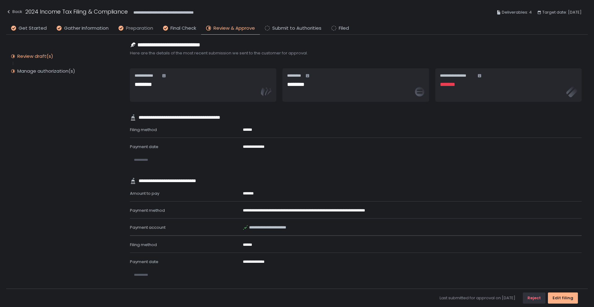  What do you see at coordinates (296, 28) in the screenshot?
I see `span: Submit to Authorities` at bounding box center [296, 28].